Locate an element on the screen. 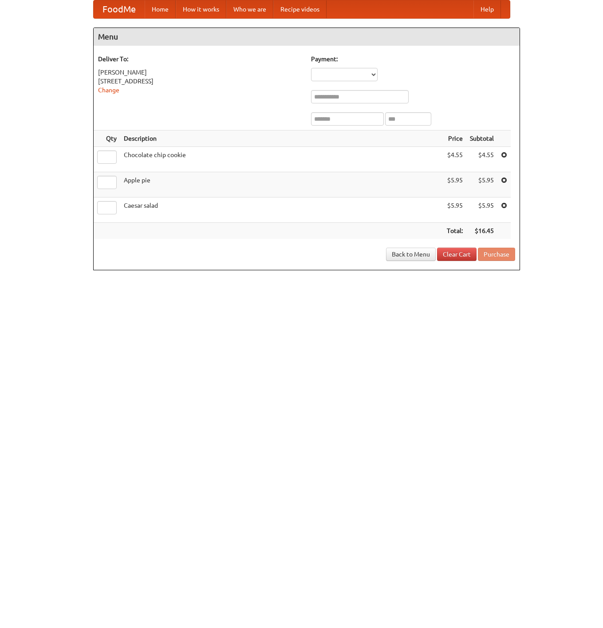 This screenshot has height=628, width=603. td: Apple pie is located at coordinates (282, 185).